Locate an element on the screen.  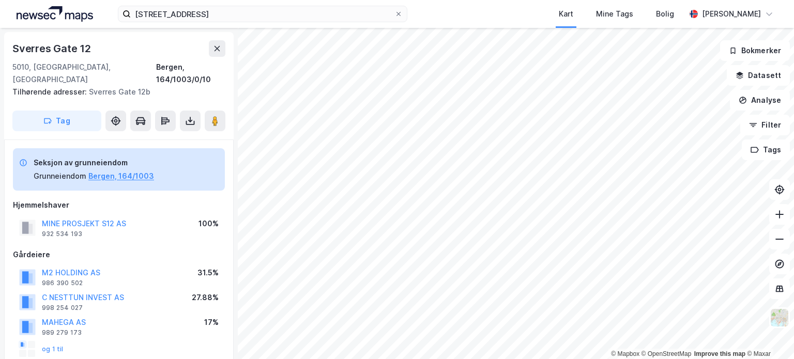
div: 932 534 193 is located at coordinates (62, 234).